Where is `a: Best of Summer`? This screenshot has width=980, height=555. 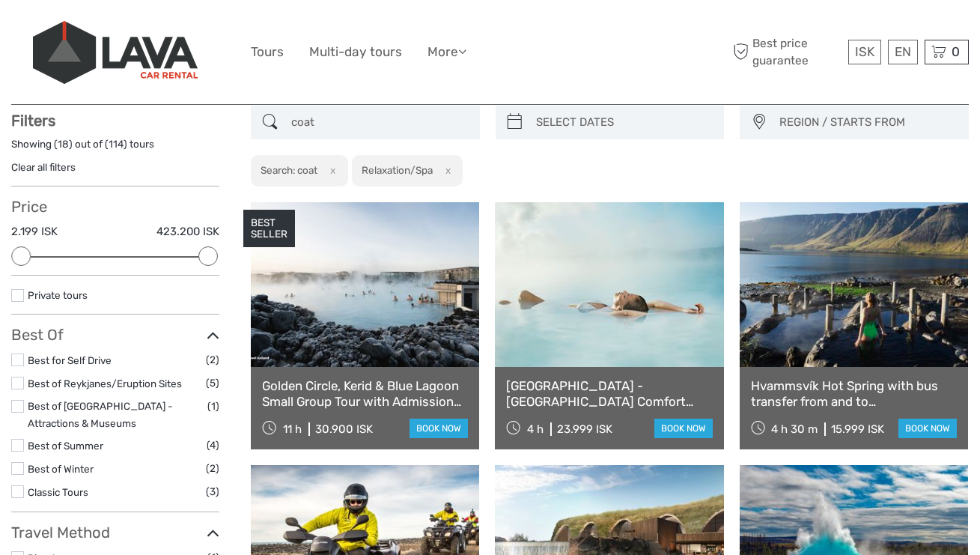
a: Best of Summer is located at coordinates (65, 445).